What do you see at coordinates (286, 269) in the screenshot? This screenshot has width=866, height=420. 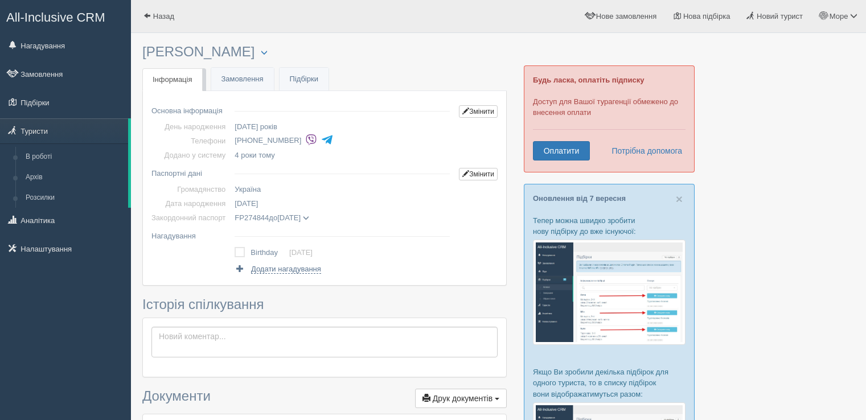 I see `span: Додати нагадування` at bounding box center [286, 269].